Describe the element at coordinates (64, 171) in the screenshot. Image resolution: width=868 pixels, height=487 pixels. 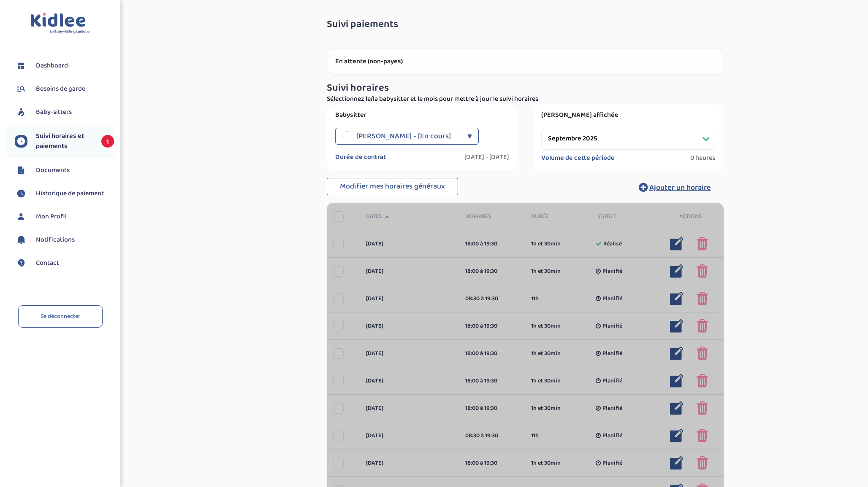
I see `a: Documents` at that location.